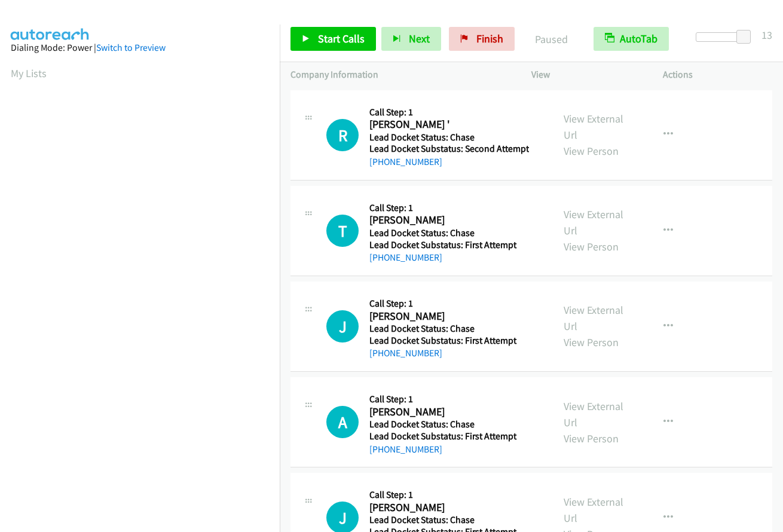 The width and height of the screenshot is (783, 532). Describe the element at coordinates (419, 39) in the screenshot. I see `span: Next` at that location.